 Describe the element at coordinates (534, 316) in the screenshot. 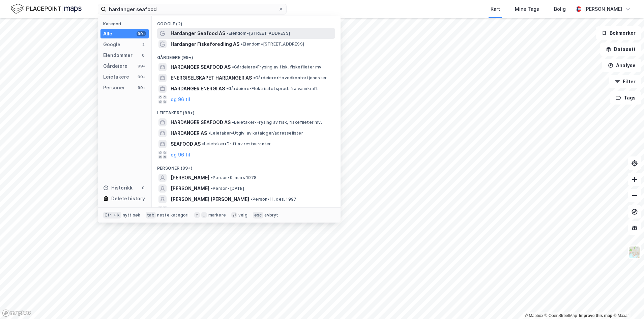

I see `a: Mapbox` at that location.